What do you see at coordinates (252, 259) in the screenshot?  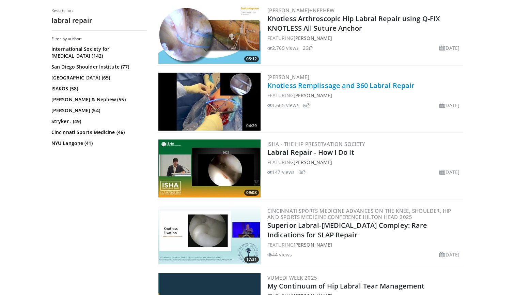 I see `span: 17:31` at bounding box center [252, 259].